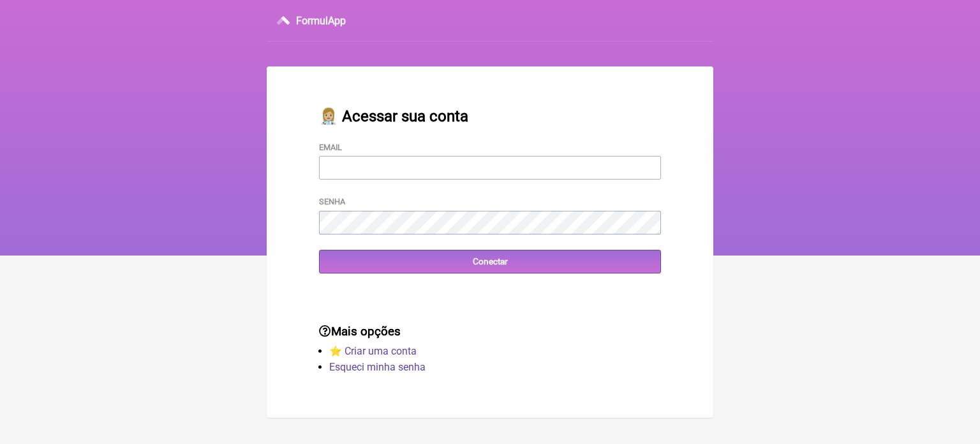 This screenshot has width=980, height=444. What do you see at coordinates (373, 350) in the screenshot?
I see `a: ⭐️ Criar uma conta` at bounding box center [373, 350].